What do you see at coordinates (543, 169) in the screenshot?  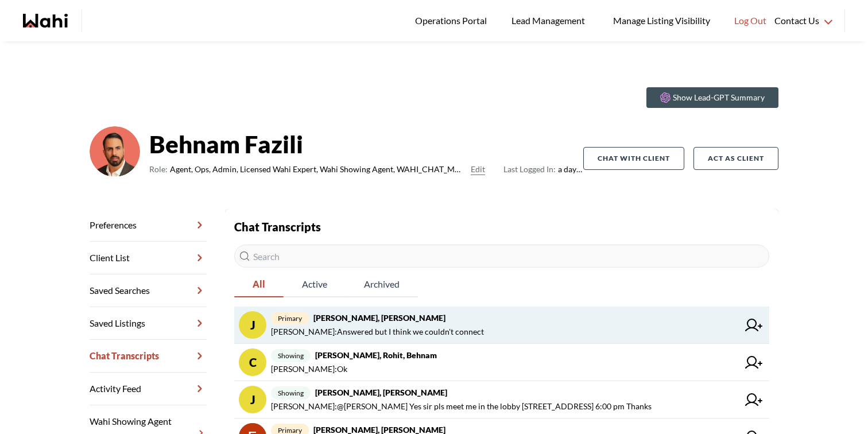 I see `span: a day ago` at bounding box center [543, 169].